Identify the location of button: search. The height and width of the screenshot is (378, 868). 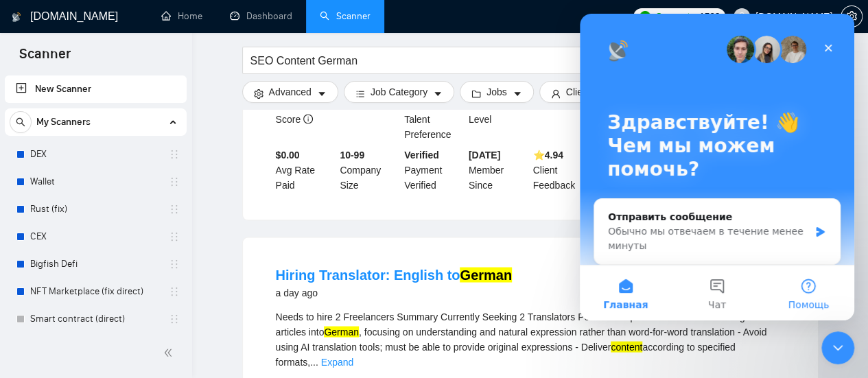
(20, 122).